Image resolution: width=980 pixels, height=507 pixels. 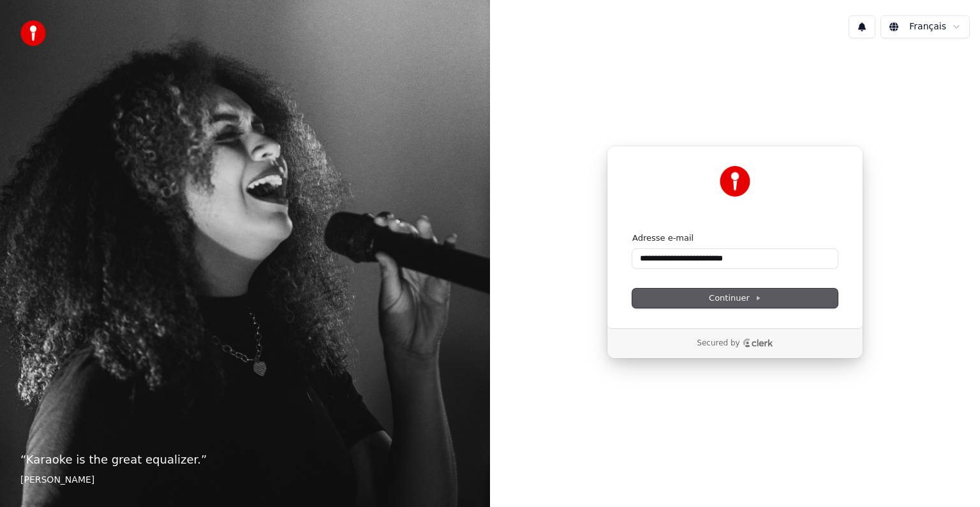 What do you see at coordinates (736, 182) in the screenshot?
I see `img: Youka` at bounding box center [736, 182].